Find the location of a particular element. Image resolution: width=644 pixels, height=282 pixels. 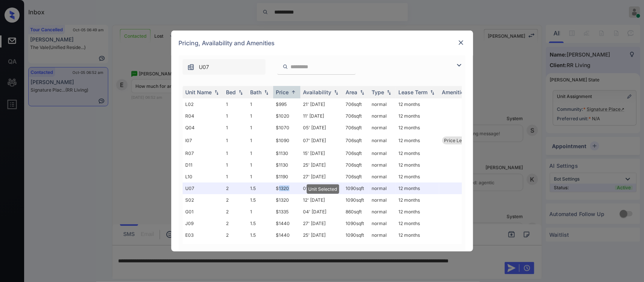

td: R04 is located at coordinates (202, 116).